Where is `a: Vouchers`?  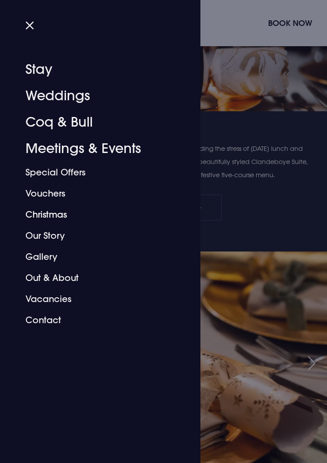 a: Vouchers is located at coordinates (95, 194).